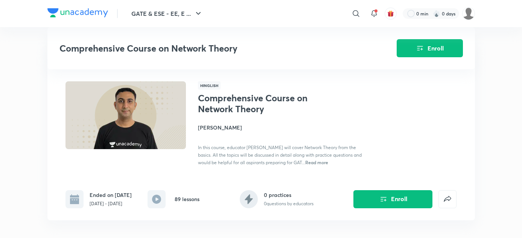 This screenshot has height=238, width=522. Describe the element at coordinates (391, 14) in the screenshot. I see `img: avatar` at that location.